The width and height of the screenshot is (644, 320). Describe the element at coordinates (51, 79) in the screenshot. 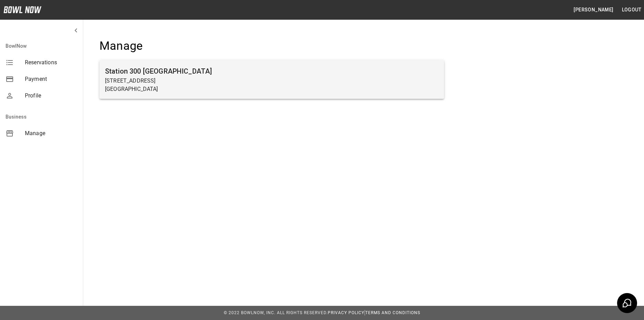

I see `span: Payment` at that location.